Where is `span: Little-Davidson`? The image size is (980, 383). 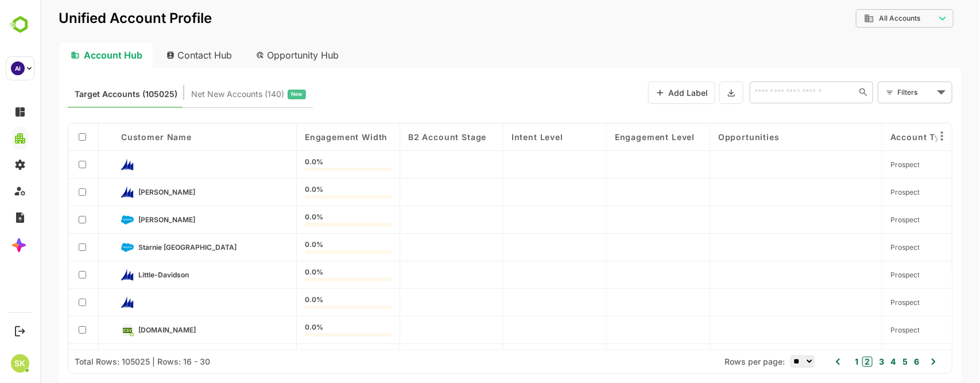
span: Little-Davidson is located at coordinates (123, 275).